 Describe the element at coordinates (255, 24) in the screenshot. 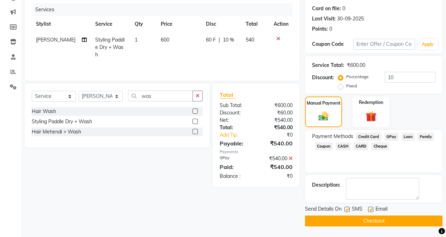

I see `th: Total` at that location.